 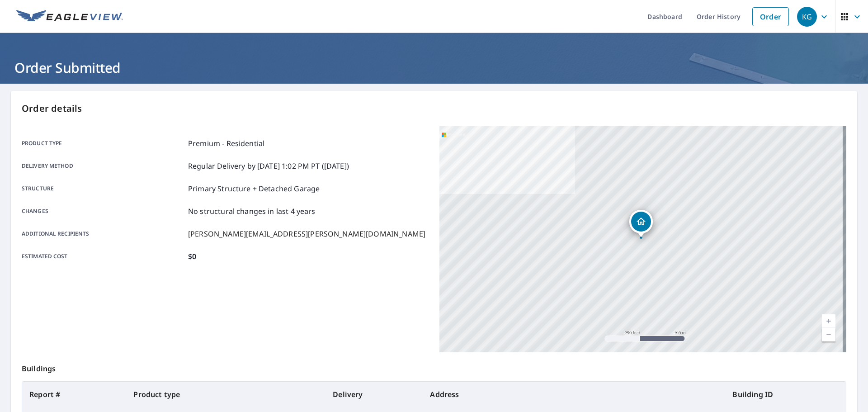 I want to click on div: Dropped pin, building 1, Residential property, 5333 N Baggett St Hobbs, NM 88242, so click(x=641, y=224).